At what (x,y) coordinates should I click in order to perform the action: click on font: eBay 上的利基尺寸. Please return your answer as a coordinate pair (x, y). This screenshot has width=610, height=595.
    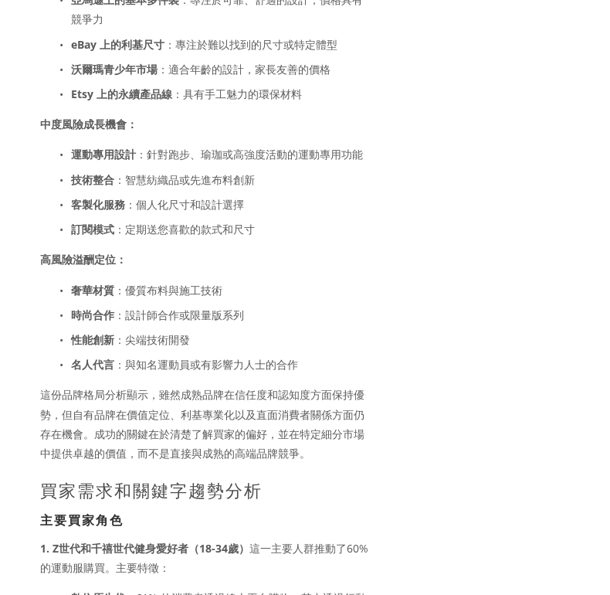
    Looking at the image, I should click on (117, 44).